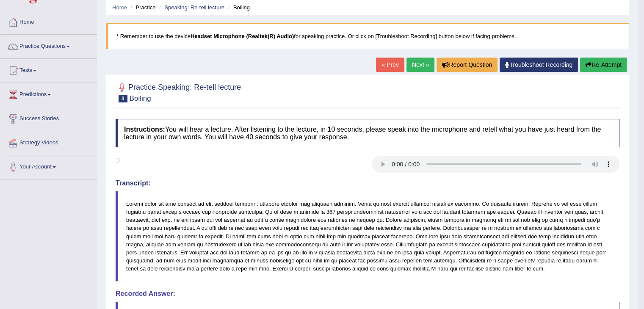  Describe the element at coordinates (242, 36) in the screenshot. I see `b: Headset Microphone (Realtek(R) Audio)` at that location.